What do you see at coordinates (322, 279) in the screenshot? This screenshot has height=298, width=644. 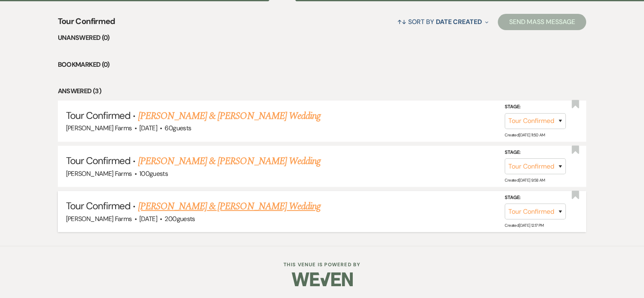 I see `img: Weven Logo` at bounding box center [322, 279].